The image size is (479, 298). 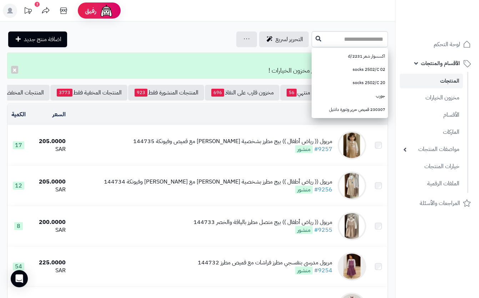 I want to click on span: رفيق, so click(x=91, y=11).